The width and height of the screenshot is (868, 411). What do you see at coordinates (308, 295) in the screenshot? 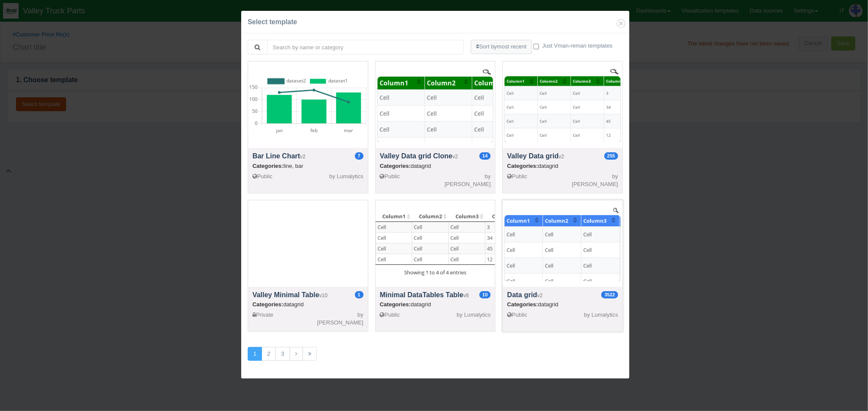
I see `h4: Valley Minimal Table` at bounding box center [308, 295].